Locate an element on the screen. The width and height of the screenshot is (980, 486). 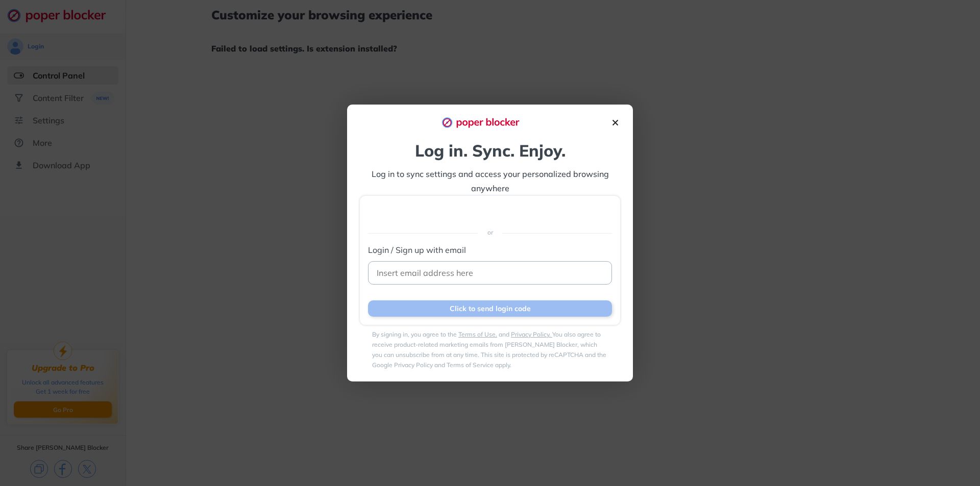
input: Insert email address here is located at coordinates (490, 273).